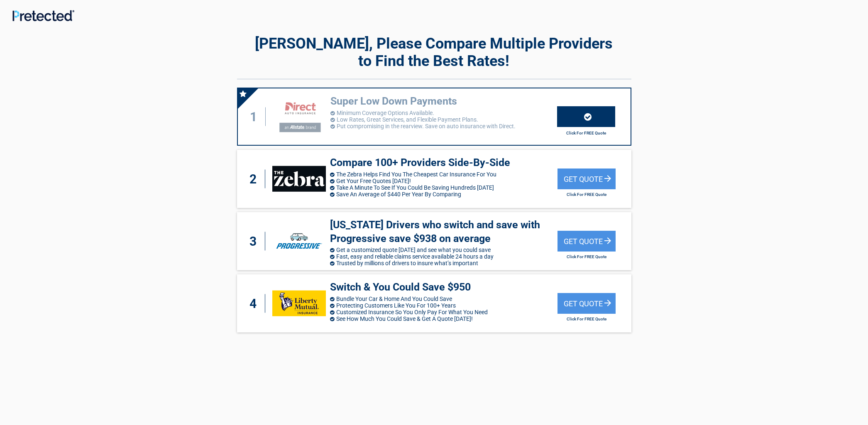  Describe the element at coordinates (444, 312) in the screenshot. I see `li: Customized Insurance So You Only Pay For What You Need` at that location.